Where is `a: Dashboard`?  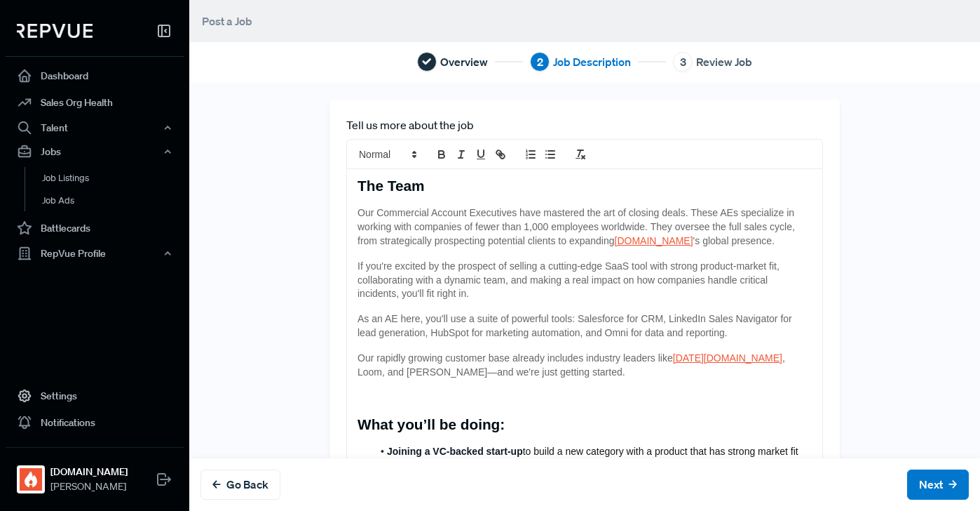 a: Dashboard is located at coordinates (95, 76).